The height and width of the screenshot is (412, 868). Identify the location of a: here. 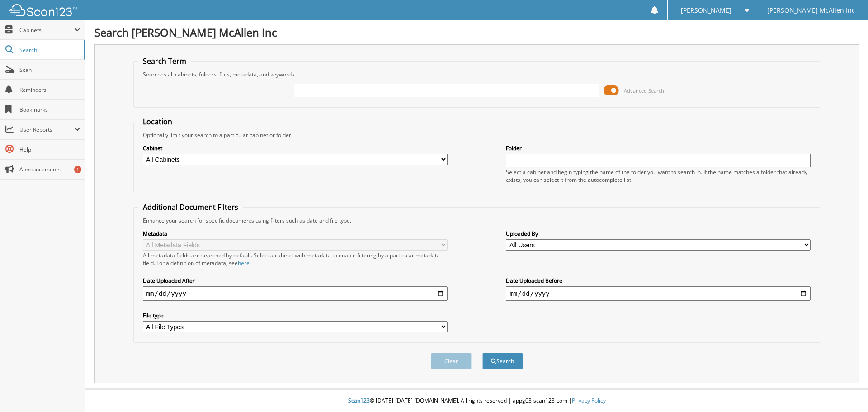
(244, 263).